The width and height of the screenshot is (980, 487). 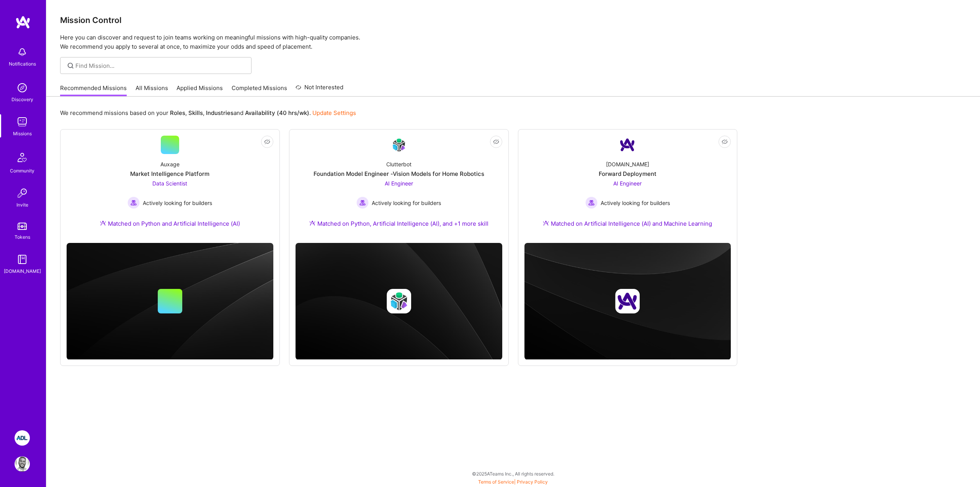 What do you see at coordinates (23, 226) in the screenshot?
I see `img: tokens` at bounding box center [23, 226].